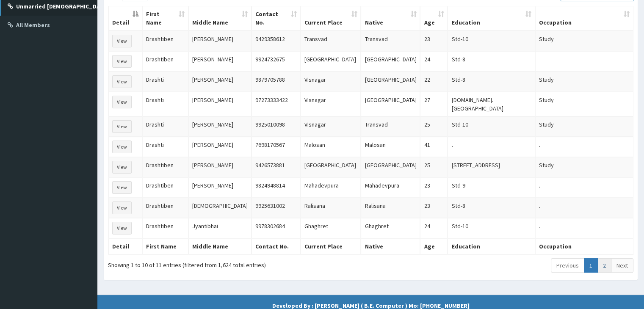 This screenshot has width=644, height=309. What do you see at coordinates (331, 246) in the screenshot?
I see `th: Current Place` at bounding box center [331, 246].